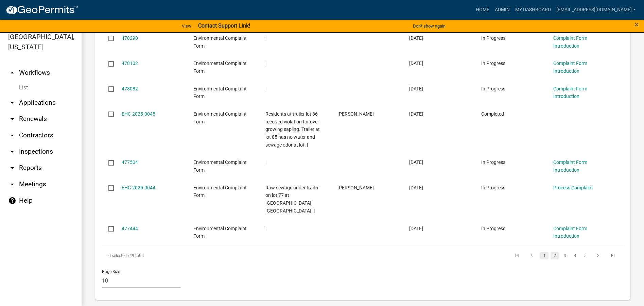 This screenshot has width=644, height=306. Describe the element at coordinates (517, 256) in the screenshot. I see `a: go to first page` at that location.